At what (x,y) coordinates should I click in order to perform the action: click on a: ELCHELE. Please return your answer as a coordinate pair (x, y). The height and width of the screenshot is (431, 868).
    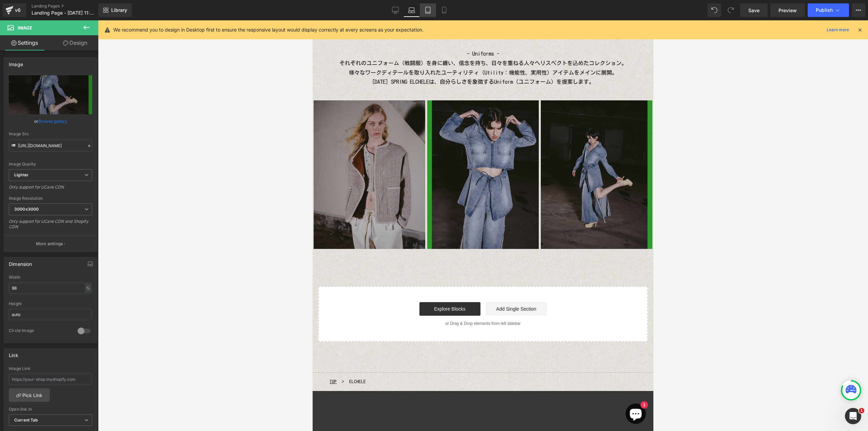
    Looking at the image, I should click on (45, 361).